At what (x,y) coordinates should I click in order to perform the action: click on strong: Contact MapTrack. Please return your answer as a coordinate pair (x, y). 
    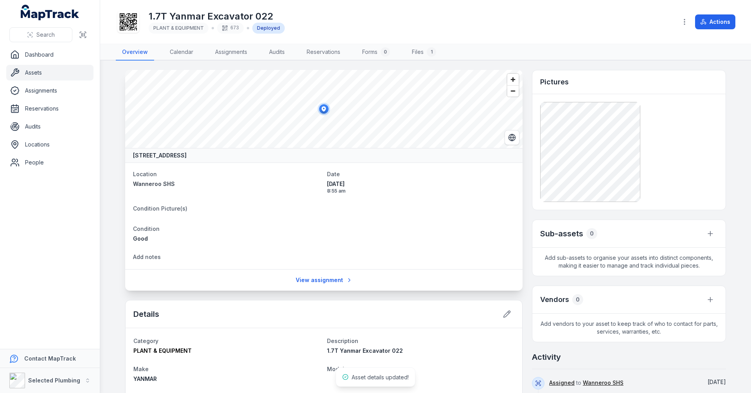
    Looking at the image, I should click on (50, 359).